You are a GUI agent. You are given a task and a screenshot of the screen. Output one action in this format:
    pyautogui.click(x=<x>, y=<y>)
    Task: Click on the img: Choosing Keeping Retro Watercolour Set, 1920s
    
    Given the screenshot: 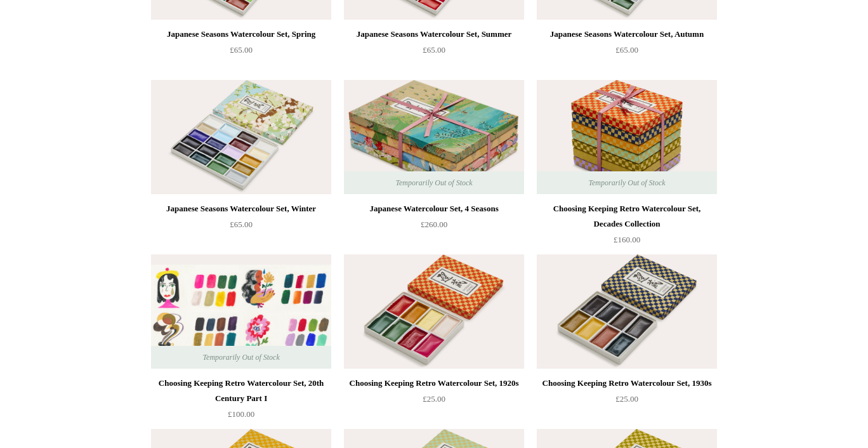 What is the action you would take?
    pyautogui.click(x=434, y=312)
    